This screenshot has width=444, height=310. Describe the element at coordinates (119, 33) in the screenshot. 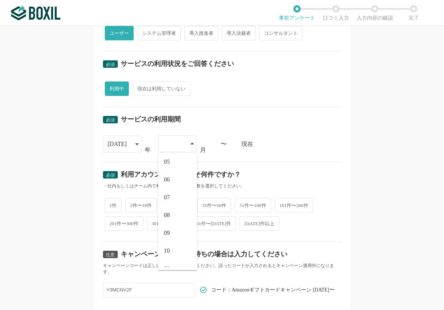

I see `span: ユーザー` at that location.